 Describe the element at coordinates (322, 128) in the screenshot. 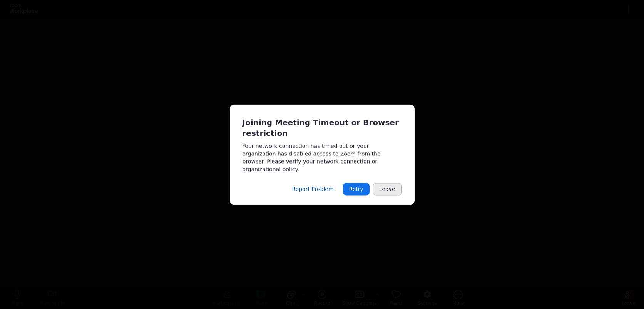

I see `div: Joining Meeting Timeout or Browser restriction` at that location.